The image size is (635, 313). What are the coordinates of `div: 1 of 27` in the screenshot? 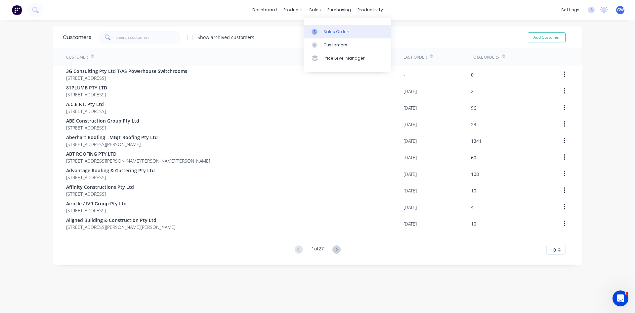 It's located at (318, 250).